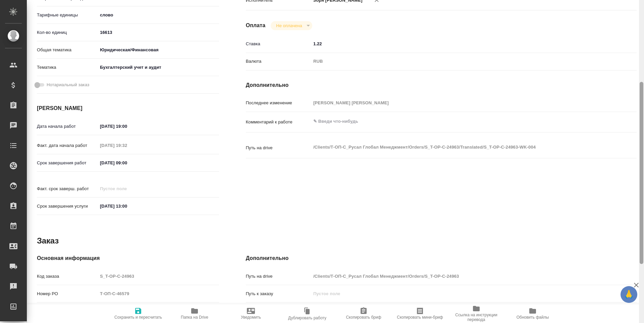 Image resolution: width=644 pixels, height=323 pixels. I want to click on p: Срок завершения работ, so click(67, 163).